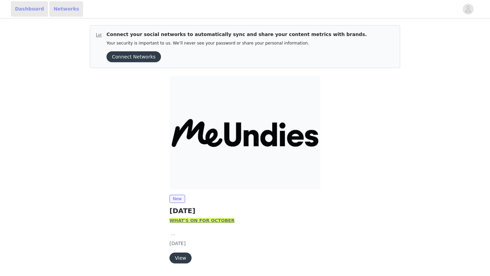 The height and width of the screenshot is (276, 490). I want to click on strong: W, so click(172, 220).